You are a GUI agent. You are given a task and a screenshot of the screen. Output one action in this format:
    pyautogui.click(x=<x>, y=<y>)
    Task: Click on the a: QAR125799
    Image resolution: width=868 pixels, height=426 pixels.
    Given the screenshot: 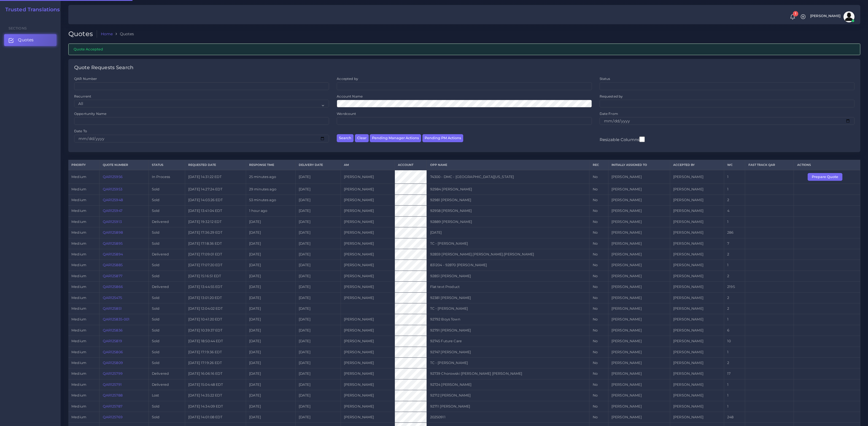 What is the action you would take?
    pyautogui.click(x=113, y=374)
    